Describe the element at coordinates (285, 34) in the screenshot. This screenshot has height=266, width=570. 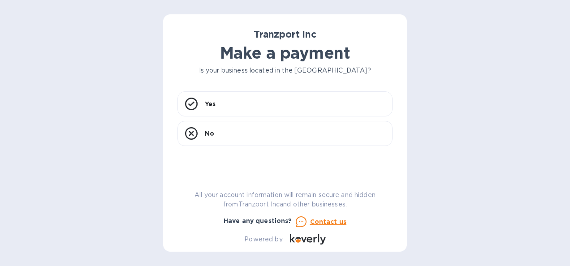
I see `b: Tranzport Inc` at that location.